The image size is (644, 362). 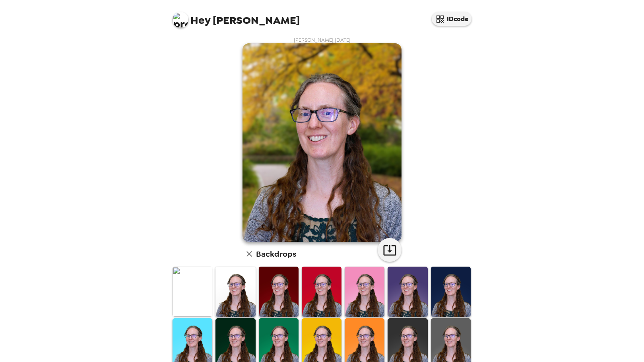 I want to click on h6: Backdrops, so click(x=276, y=254).